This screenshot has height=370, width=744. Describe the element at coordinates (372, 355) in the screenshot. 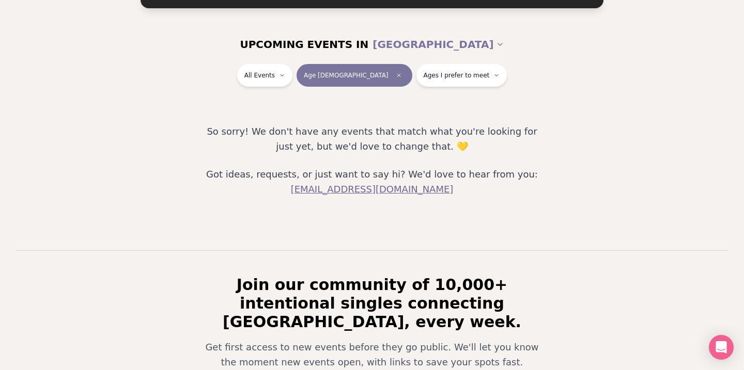

I see `p: Get first access to new events before they go public. We'll let you know the moment new events op...` at that location.